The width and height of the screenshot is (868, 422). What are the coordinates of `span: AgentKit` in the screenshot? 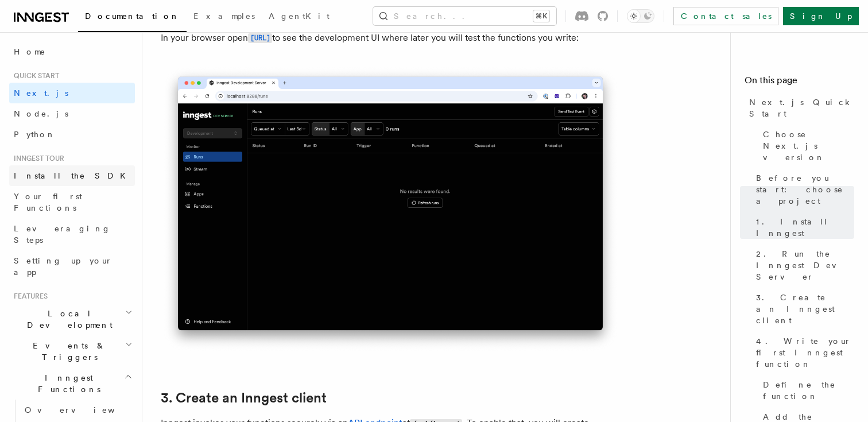 It's located at (299, 16).